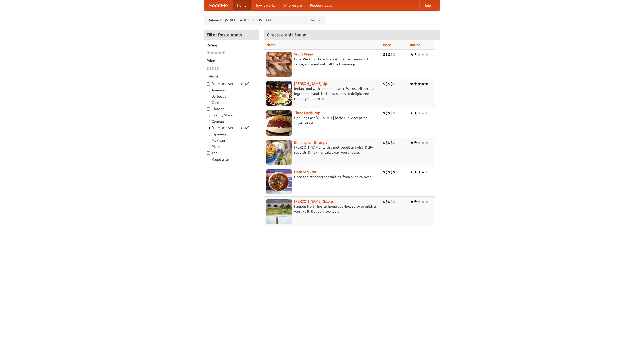 This screenshot has width=644, height=356. Describe the element at coordinates (208, 153) in the screenshot. I see `input: Thai` at that location.